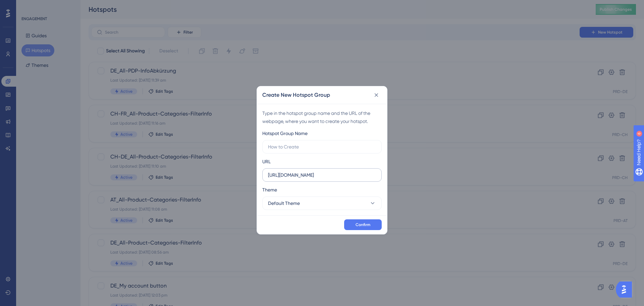 This screenshot has height=306, width=644. I want to click on div: Hotspot Group Name, so click(285, 134).